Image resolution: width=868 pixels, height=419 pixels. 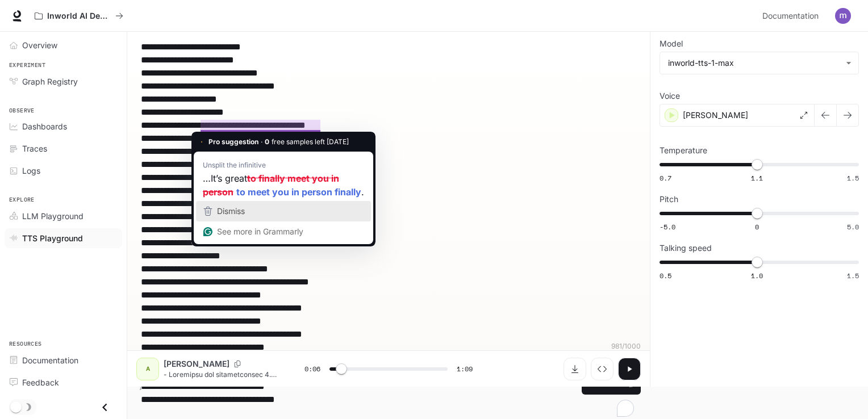 What do you see at coordinates (63, 383) in the screenshot?
I see `a: Feedback` at bounding box center [63, 383].